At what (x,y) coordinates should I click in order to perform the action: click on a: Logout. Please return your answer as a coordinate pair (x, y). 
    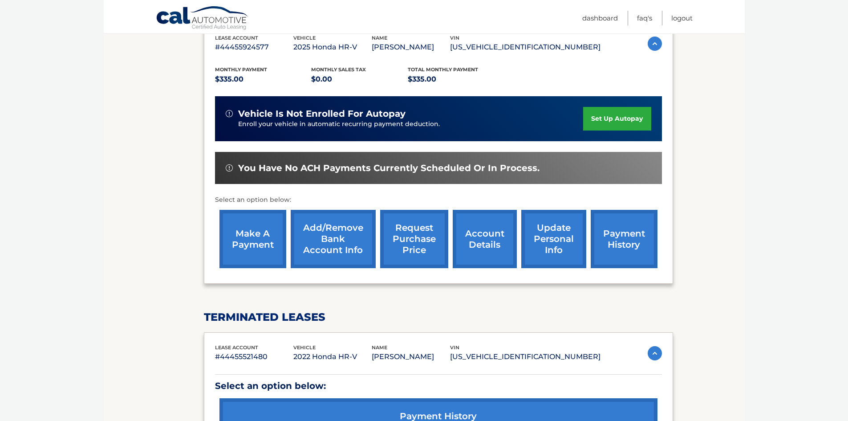
    Looking at the image, I should click on (682, 18).